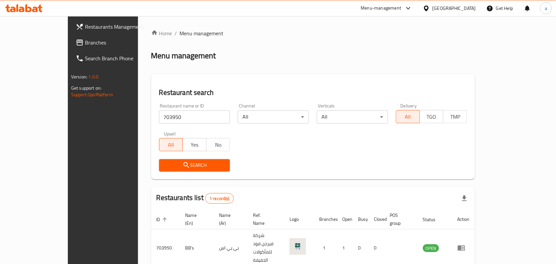  Describe the element at coordinates (546, 8) in the screenshot. I see `span: a` at that location.